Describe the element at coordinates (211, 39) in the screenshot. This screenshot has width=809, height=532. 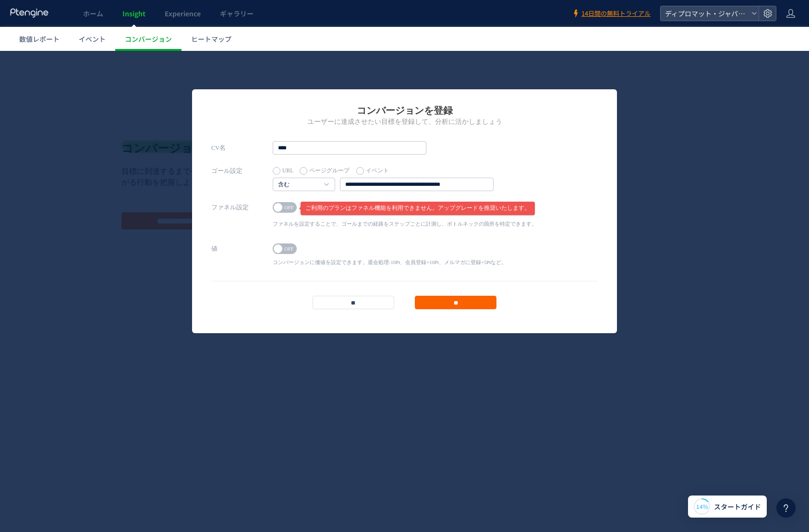
I see `span: ヒートマップ` at that location.